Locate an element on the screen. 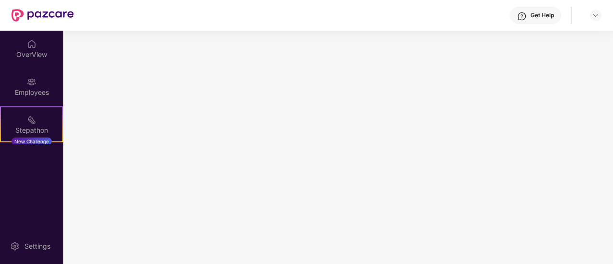  img: New Pazcare Logo is located at coordinates (43, 15).